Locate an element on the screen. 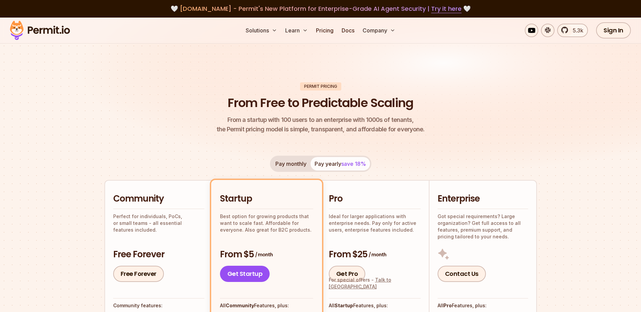 The image size is (641, 312). p: Perfect for individuals, PoCs, or small teams - all essential features included. is located at coordinates (159, 223).